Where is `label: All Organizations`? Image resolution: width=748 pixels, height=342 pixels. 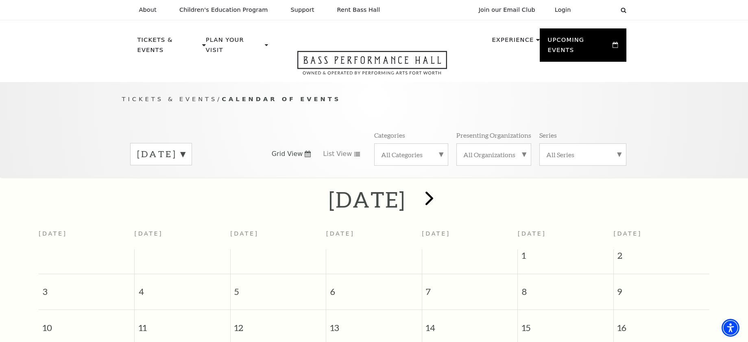 label: All Organizations is located at coordinates (494, 155).